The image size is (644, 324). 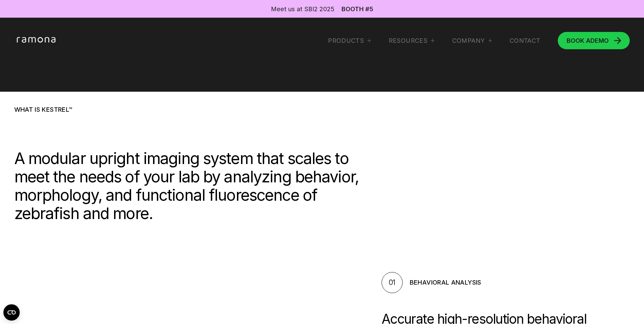 What do you see at coordinates (525, 41) in the screenshot?
I see `a: Contact` at bounding box center [525, 41].